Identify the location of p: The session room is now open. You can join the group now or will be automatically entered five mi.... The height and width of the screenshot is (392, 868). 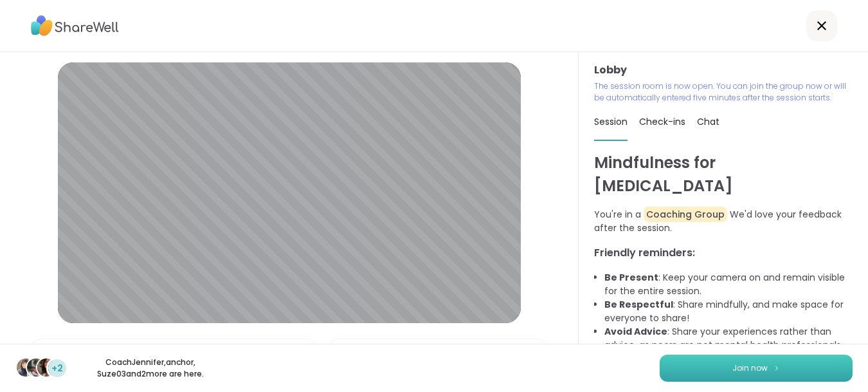
(723, 92).